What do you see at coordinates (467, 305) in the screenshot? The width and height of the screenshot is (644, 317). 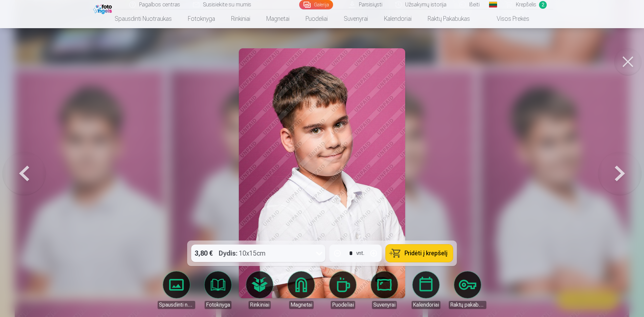 I see `div: Raktų pakabukas` at bounding box center [467, 305].